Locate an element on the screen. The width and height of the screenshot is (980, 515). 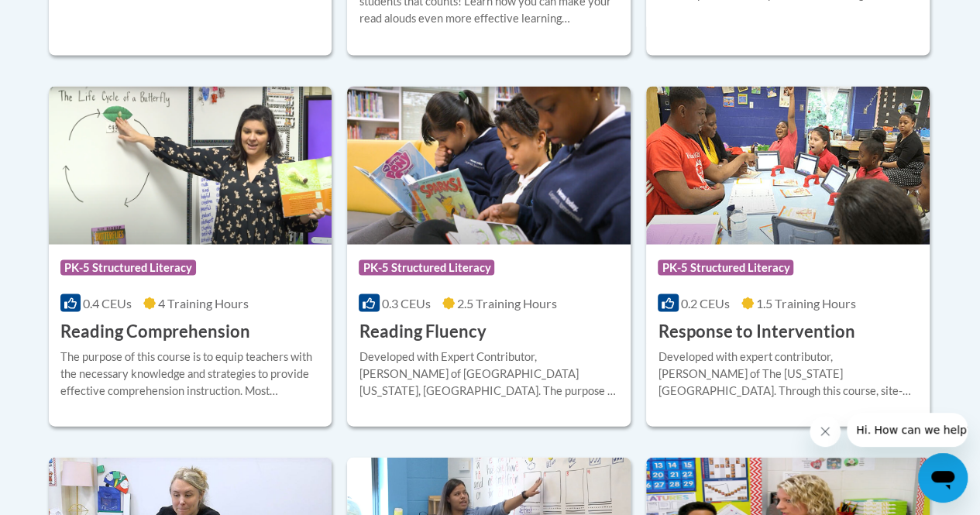
h3: Reading Fluency is located at coordinates (422, 331).